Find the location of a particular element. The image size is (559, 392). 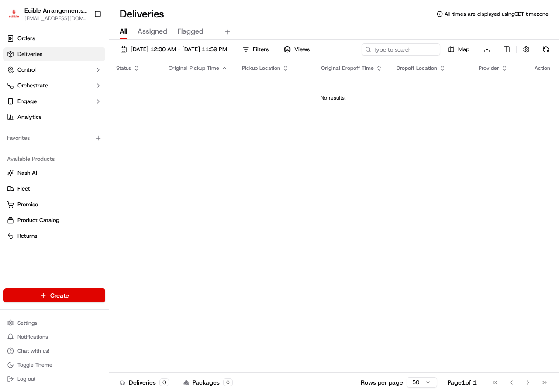

span: Original Dropoff Time is located at coordinates (347, 68).